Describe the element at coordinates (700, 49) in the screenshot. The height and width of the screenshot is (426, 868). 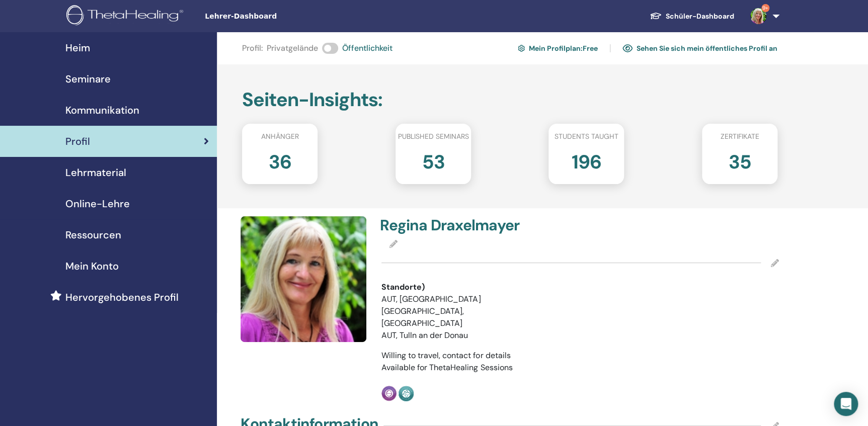
I see `a: Sehen Sie sich mein öffentliches Profil an` at that location.